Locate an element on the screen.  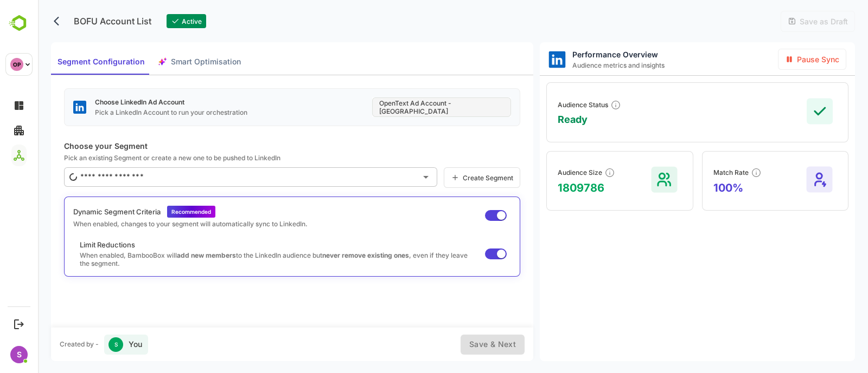
p: When enabled, BambooBox will to the LinkedIn audience but , even if they leave the segment. is located at coordinates (239, 259).